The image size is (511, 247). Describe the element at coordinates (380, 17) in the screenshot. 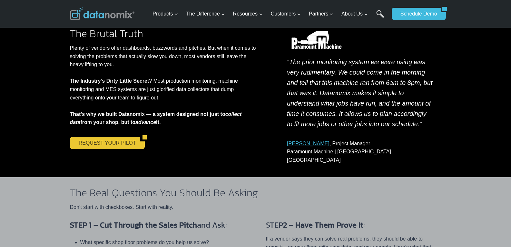

I see `a: Search` at that location.